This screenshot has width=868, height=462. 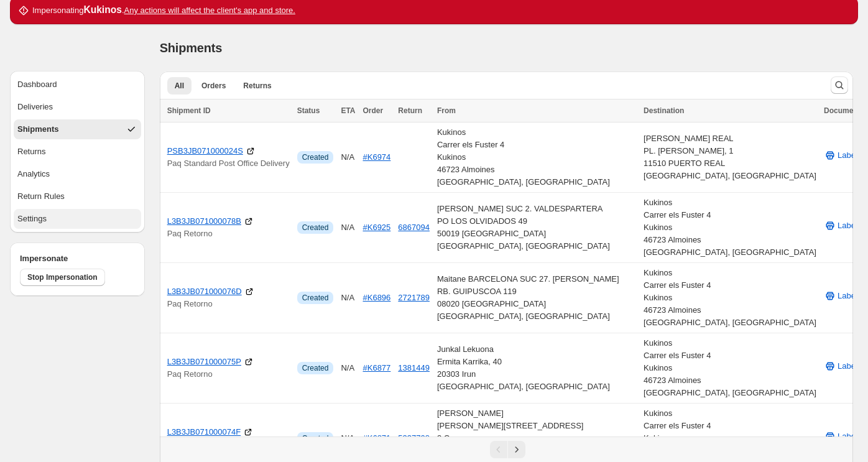 What do you see at coordinates (37, 84) in the screenshot?
I see `div: Dashboard` at bounding box center [37, 84].